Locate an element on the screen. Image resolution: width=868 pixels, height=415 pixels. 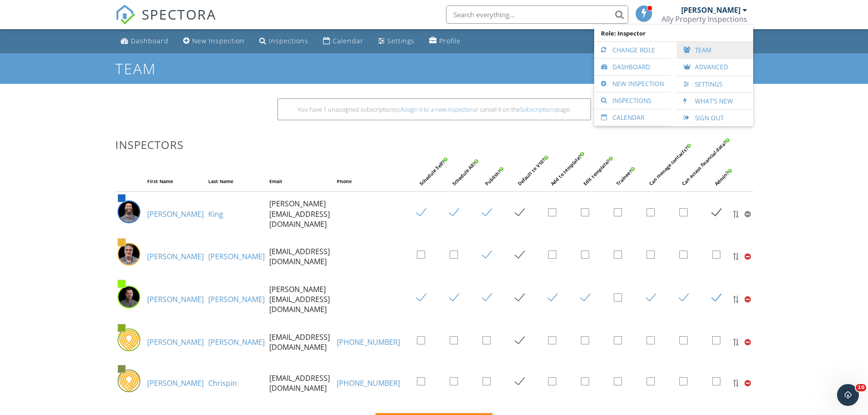
input: Search everything... is located at coordinates (537, 14).